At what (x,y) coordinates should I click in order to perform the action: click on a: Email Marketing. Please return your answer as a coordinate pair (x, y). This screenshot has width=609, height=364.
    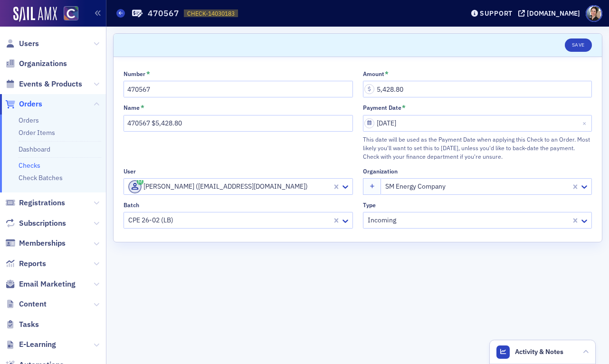
    Looking at the image, I should click on (40, 284).